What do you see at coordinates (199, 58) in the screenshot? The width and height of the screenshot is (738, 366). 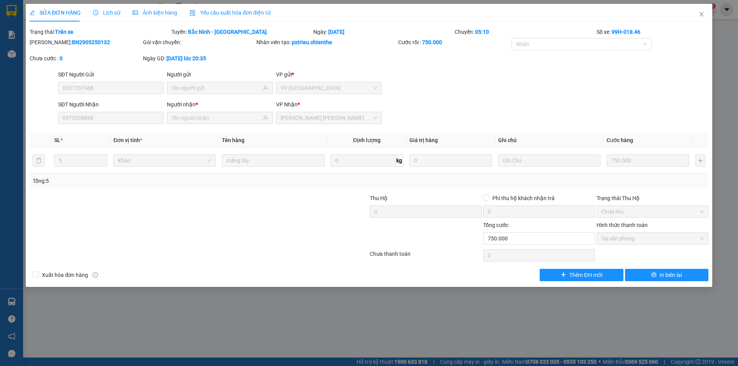 I see `div: Ngày GD:` at bounding box center [199, 58].